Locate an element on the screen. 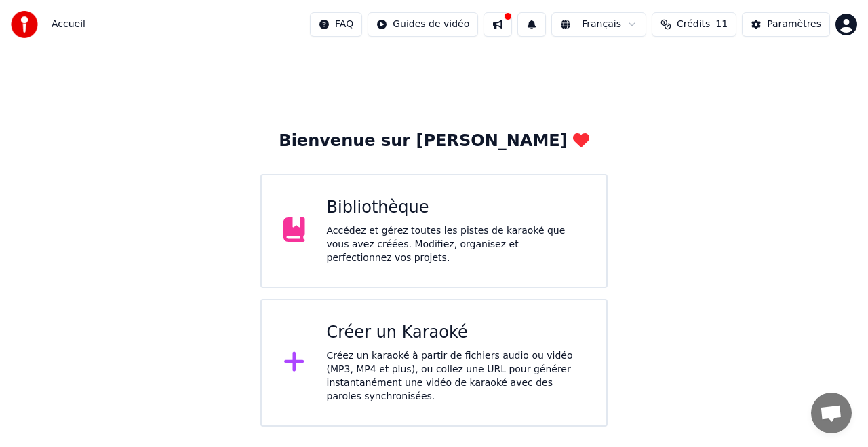  a: Ouvrir le chat is located at coordinates (831, 413).